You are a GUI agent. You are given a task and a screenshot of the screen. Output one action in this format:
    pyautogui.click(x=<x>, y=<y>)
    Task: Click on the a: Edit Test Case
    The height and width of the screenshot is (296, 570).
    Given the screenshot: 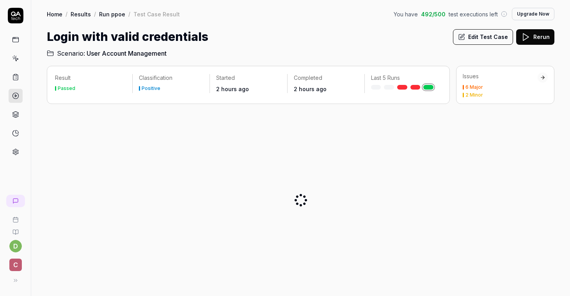 What is the action you would take?
    pyautogui.click(x=483, y=37)
    